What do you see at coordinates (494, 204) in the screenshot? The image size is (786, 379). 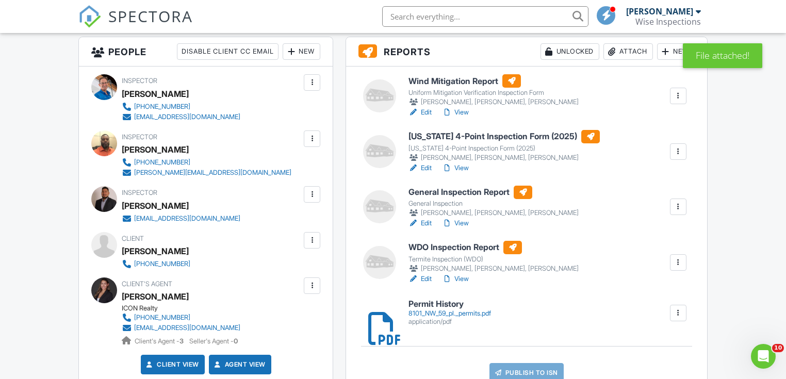 I see `div: General Inspection` at bounding box center [494, 204].